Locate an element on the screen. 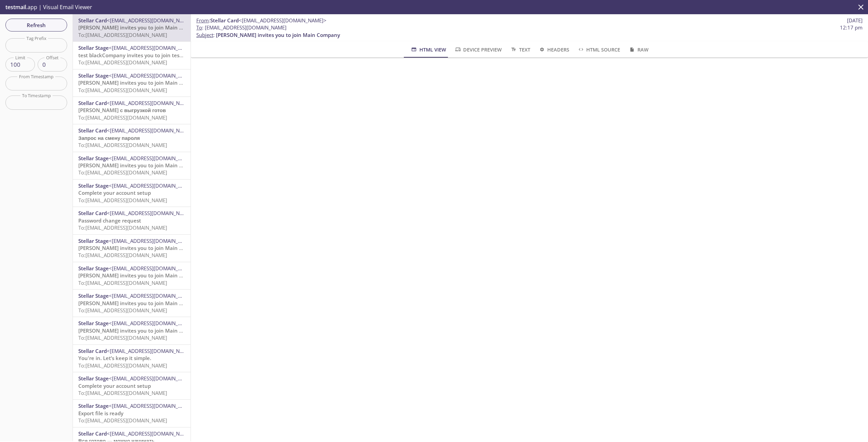 The height and width of the screenshot is (442, 868). span: test blackCompany invites you to join test dr is located at coordinates (133, 55).